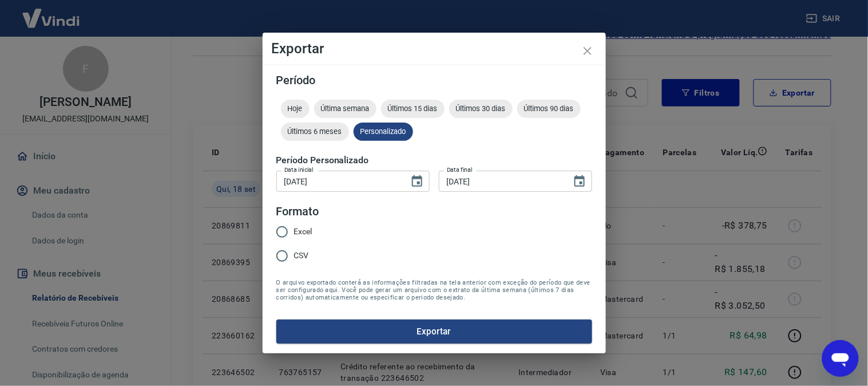  I want to click on button: close, so click(588, 51).